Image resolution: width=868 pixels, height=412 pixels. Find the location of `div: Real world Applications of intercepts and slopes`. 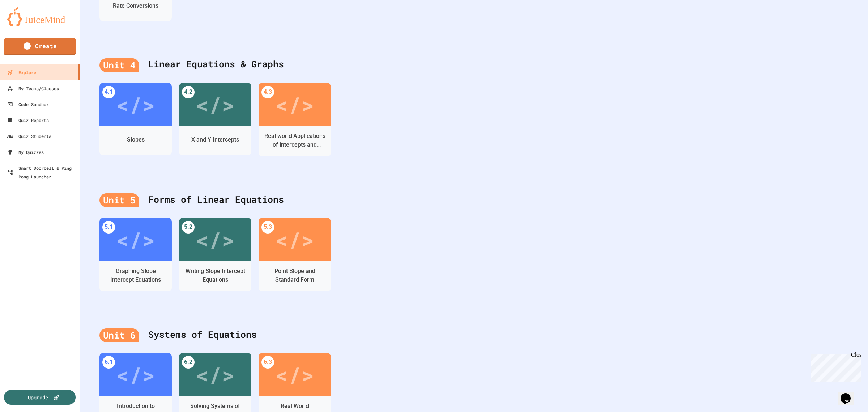

div: Real world Applications of intercepts and slopes is located at coordinates (295, 141).